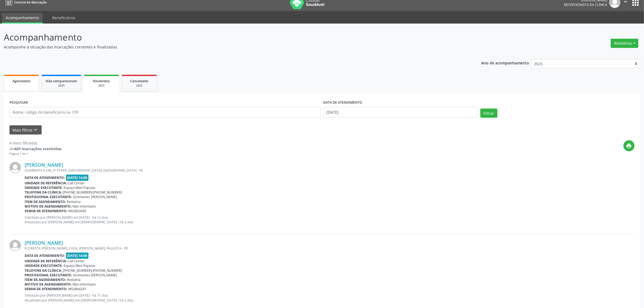 This screenshot has height=308, width=644. What do you see at coordinates (38, 148) in the screenshot?
I see `strong: 469 marcações resolvidas` at bounding box center [38, 148].